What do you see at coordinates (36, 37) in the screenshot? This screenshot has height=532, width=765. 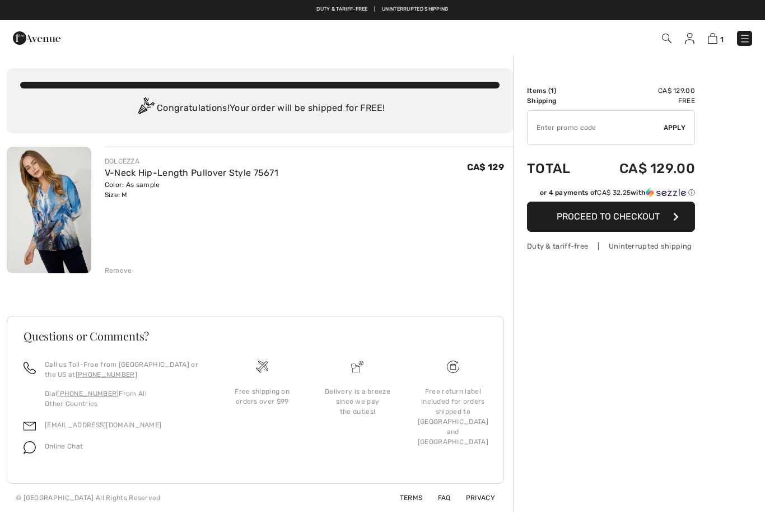 I see `a: 1ère Avenue` at bounding box center [36, 37].